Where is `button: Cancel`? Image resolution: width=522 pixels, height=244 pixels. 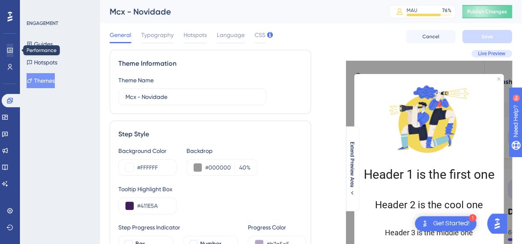 button: Cancel is located at coordinates (431, 37).